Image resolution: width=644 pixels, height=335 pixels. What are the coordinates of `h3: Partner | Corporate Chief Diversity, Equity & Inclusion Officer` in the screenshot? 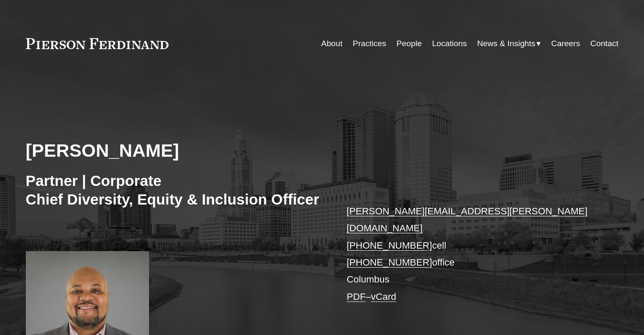 It's located at (174, 189).